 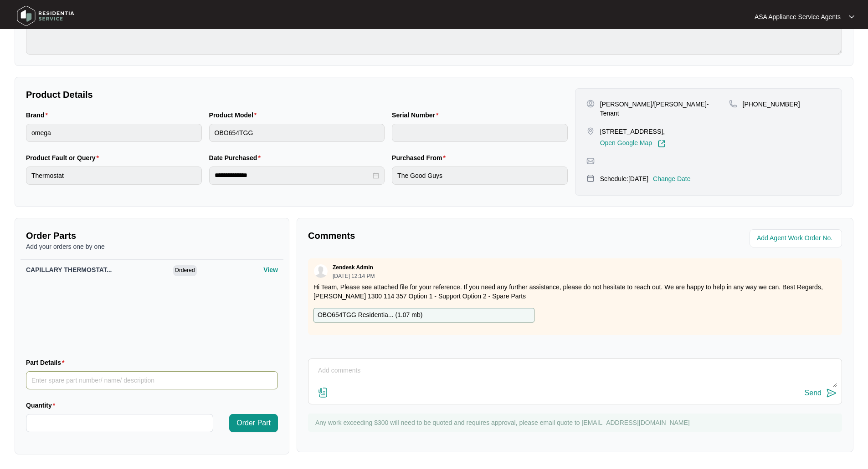 What do you see at coordinates (661, 144) in the screenshot?
I see `img: Link-External` at bounding box center [661, 144].